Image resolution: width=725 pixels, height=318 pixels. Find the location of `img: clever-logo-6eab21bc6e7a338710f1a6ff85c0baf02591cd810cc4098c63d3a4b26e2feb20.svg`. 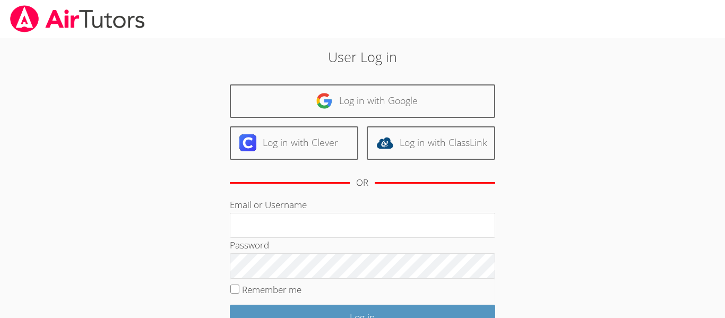

img: clever-logo-6eab21bc6e7a338710f1a6ff85c0baf02591cd810cc4098c63d3a4b26e2feb20.svg is located at coordinates (248, 143).